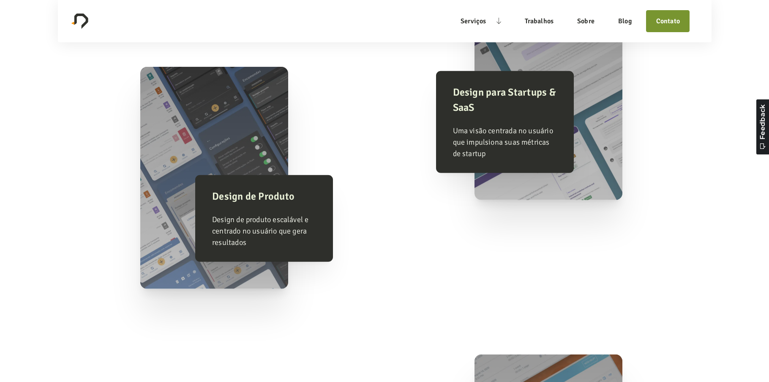  I want to click on a: 'en_US', so click(697, 21).